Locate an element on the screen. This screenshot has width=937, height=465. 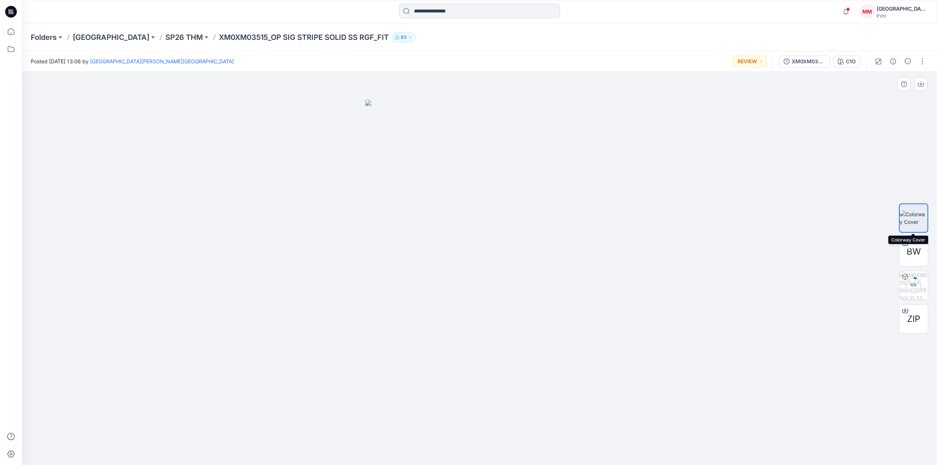
div: XM0XM03515_OP SIG STRIPE SOLID SS RGF_FIT is located at coordinates (808, 61).